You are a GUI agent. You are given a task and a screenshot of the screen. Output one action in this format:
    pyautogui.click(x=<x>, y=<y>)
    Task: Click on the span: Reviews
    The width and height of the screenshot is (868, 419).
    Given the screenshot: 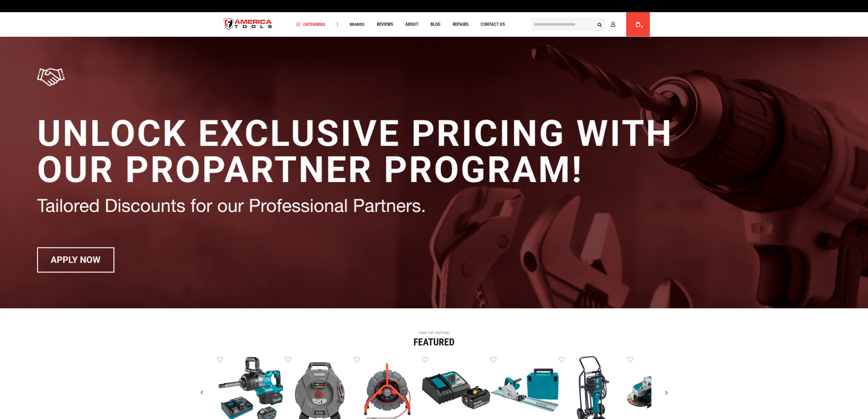 What is the action you would take?
    pyautogui.click(x=385, y=24)
    